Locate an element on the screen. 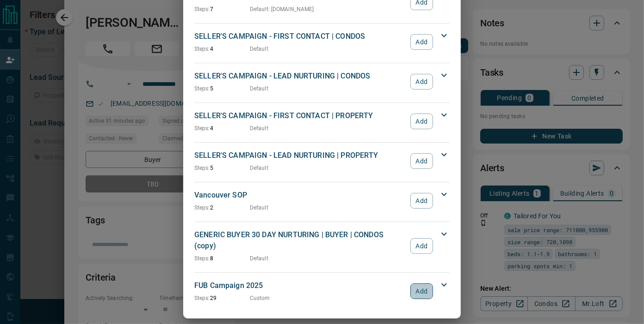 This screenshot has height=324, width=644. p: GENERIC BUYER 30 DAY NURTURING | BUYER | CONDOS (copy) is located at coordinates (300, 241).